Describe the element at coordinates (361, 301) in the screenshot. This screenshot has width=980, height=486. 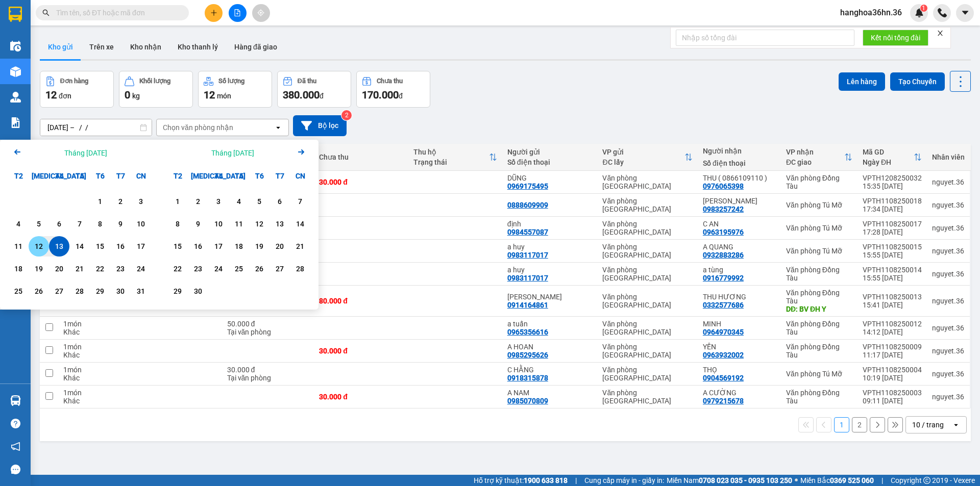
I see `div: 80.000 đ` at that location.